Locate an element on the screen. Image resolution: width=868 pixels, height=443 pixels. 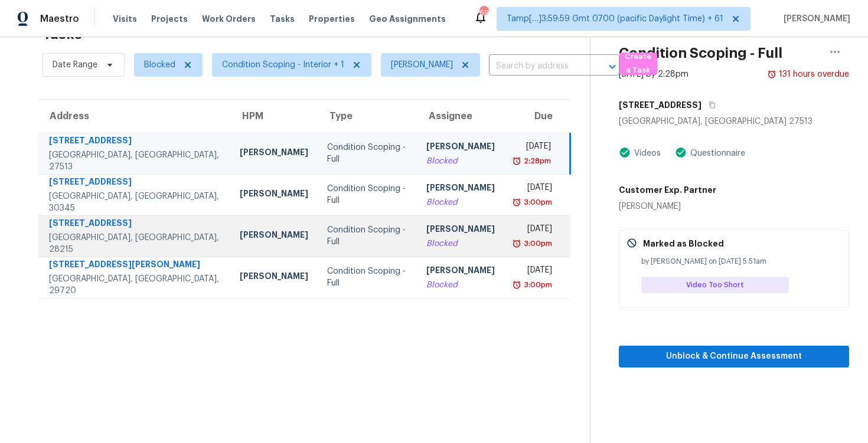
th: Type is located at coordinates (367, 116).